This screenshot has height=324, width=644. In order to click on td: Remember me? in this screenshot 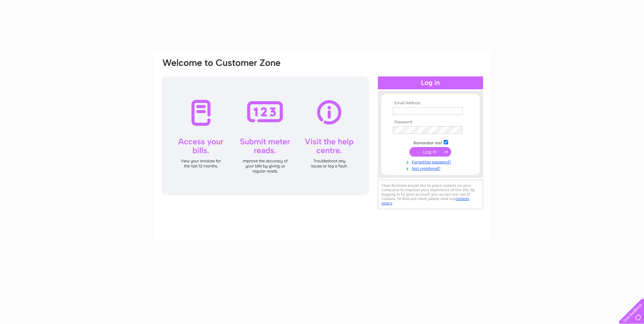, I will do `click(431, 142)`.